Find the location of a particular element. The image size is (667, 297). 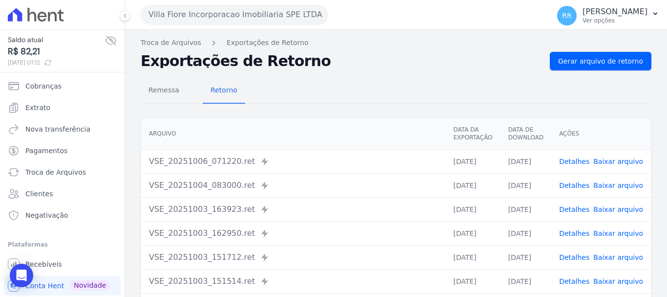

span: Novidade is located at coordinates (90, 285).